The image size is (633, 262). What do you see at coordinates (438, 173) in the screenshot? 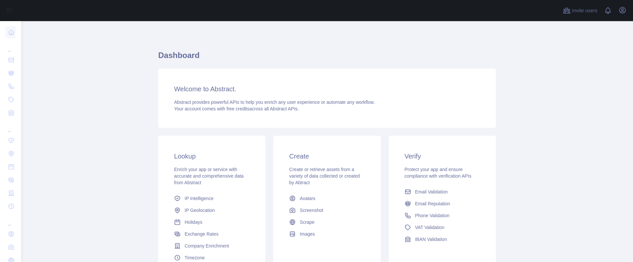
I see `span: Protect your app and ensure compliance with verification APIs` at bounding box center [438, 173].